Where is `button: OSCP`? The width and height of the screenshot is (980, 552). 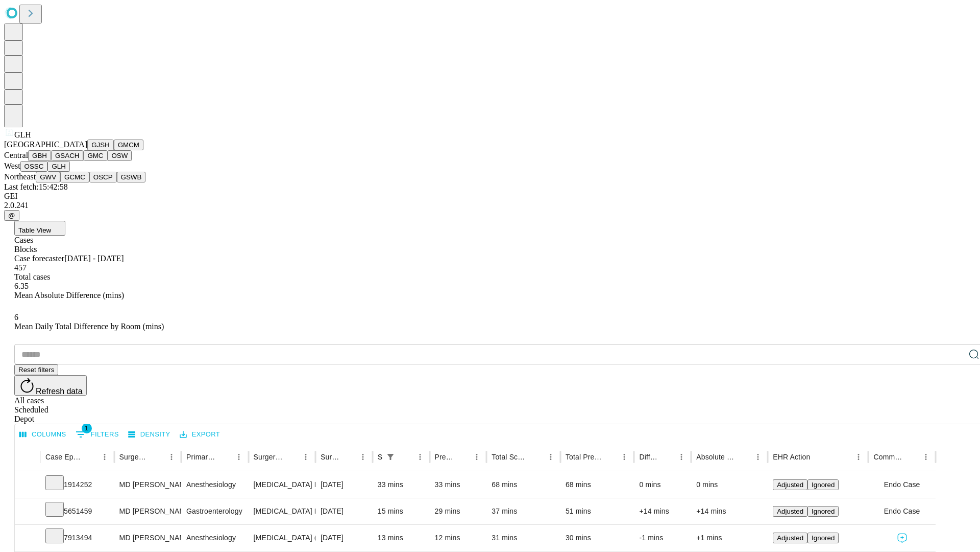
button: OSCP is located at coordinates (103, 177).